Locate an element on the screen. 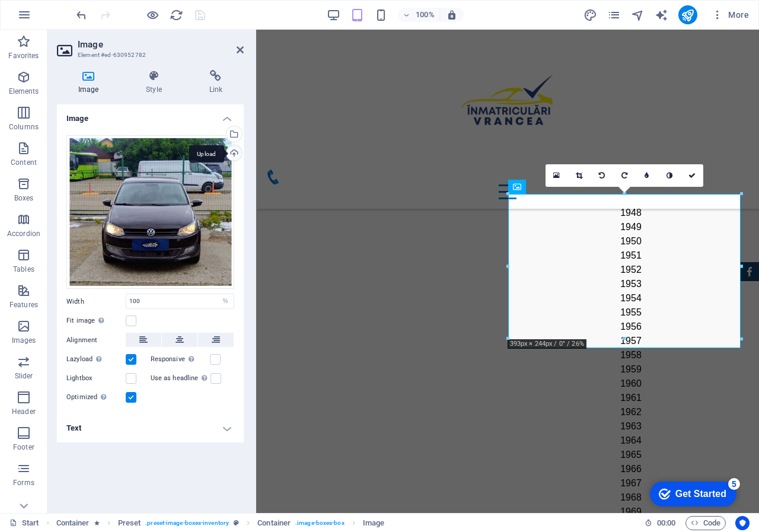 This screenshot has width=759, height=532. i: Design (Ctrl+Alt+Y) is located at coordinates (590, 15).